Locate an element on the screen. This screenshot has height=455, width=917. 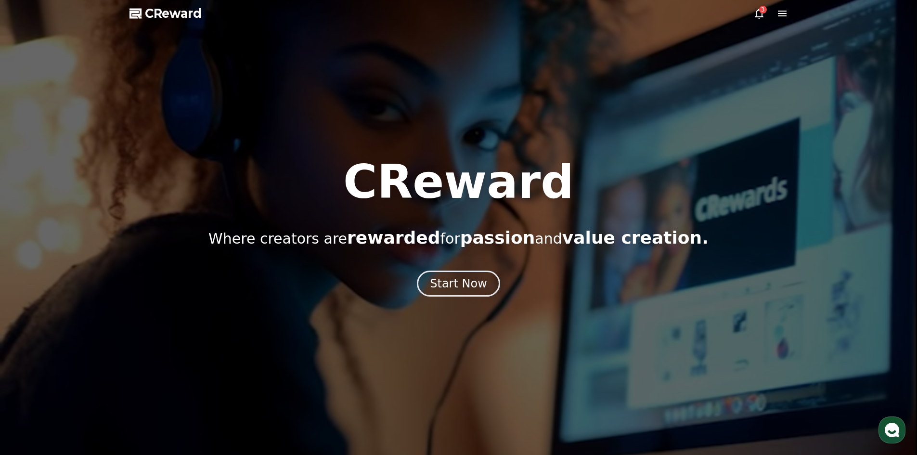
span: CReward is located at coordinates (173, 13).